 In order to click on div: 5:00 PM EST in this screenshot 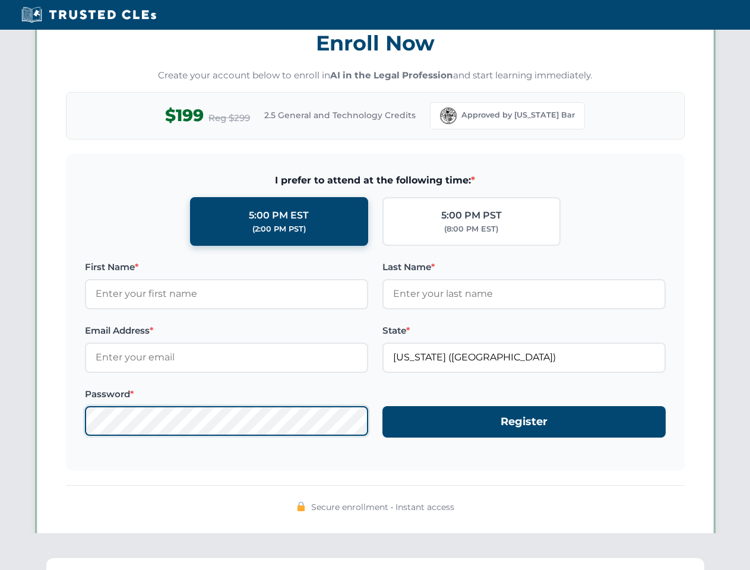, I will do `click(279, 216)`.